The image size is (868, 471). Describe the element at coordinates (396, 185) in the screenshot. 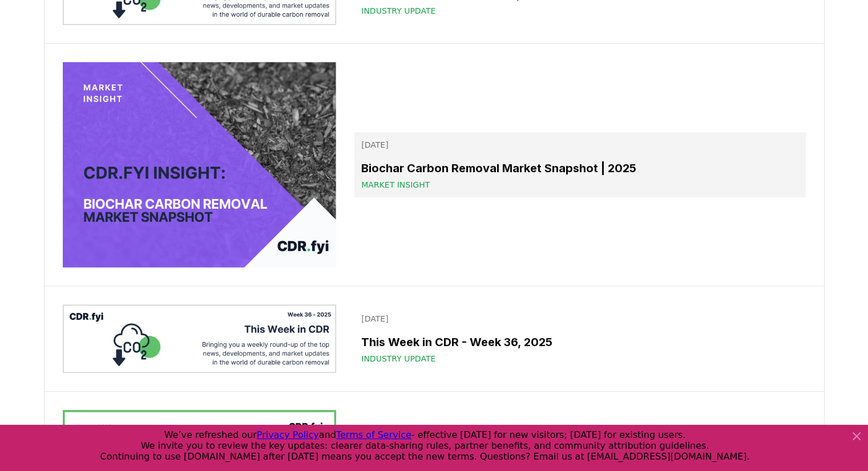

I see `span: Market Insight` at that location.